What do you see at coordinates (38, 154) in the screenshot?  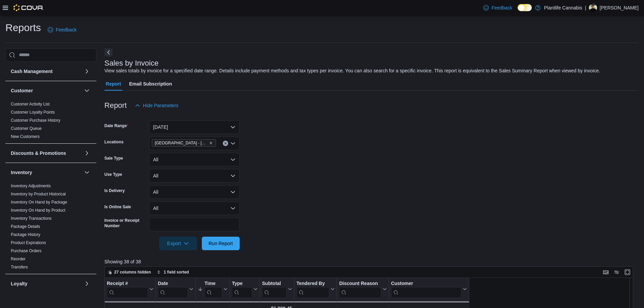 I see `h3: Discounts & Promotions` at bounding box center [38, 154].